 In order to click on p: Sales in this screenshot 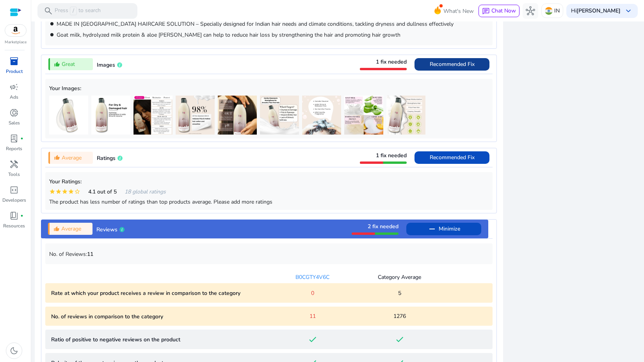, I will do `click(14, 123)`.